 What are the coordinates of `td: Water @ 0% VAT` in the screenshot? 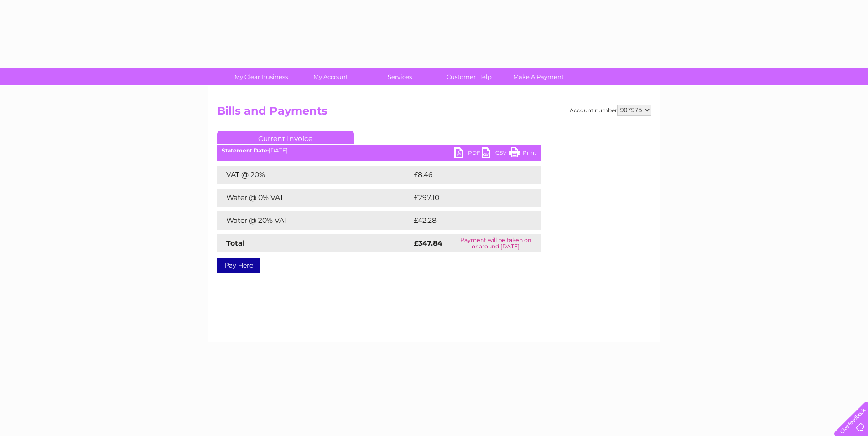 It's located at (314, 197).